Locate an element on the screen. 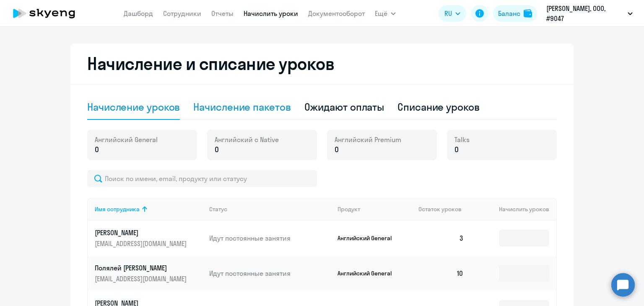  div: Списание уроков is located at coordinates (439, 107).